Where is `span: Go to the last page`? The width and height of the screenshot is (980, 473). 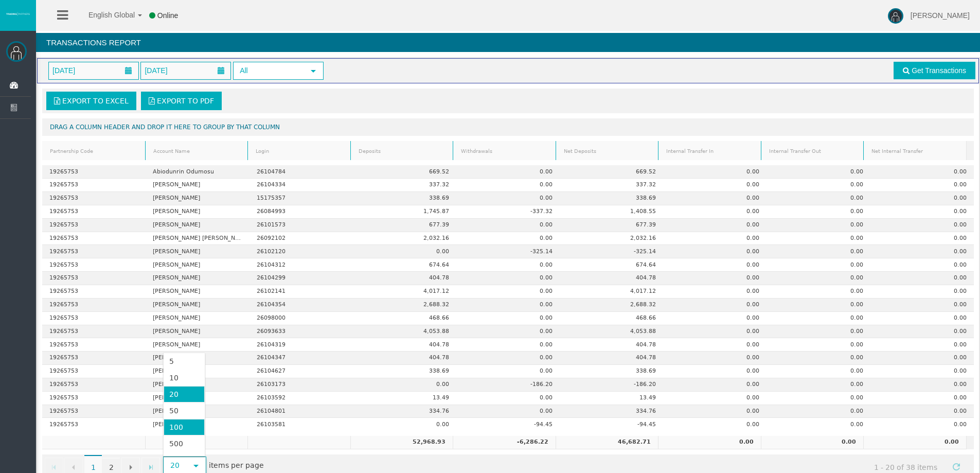
span: Go to the last page is located at coordinates (150, 467).